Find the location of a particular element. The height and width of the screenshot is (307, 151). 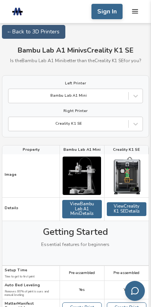

span: Property is located at coordinates (31, 150).